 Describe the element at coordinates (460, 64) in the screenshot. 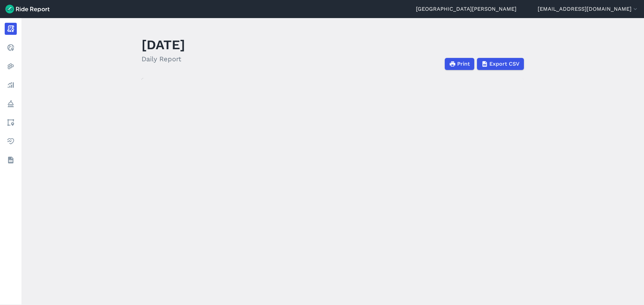

I see `button: Print` at that location.